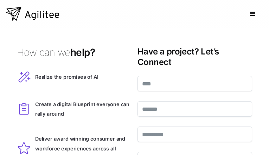 The image size is (269, 155). I want to click on h3: Have a project? Let’s Connect, so click(195, 57).